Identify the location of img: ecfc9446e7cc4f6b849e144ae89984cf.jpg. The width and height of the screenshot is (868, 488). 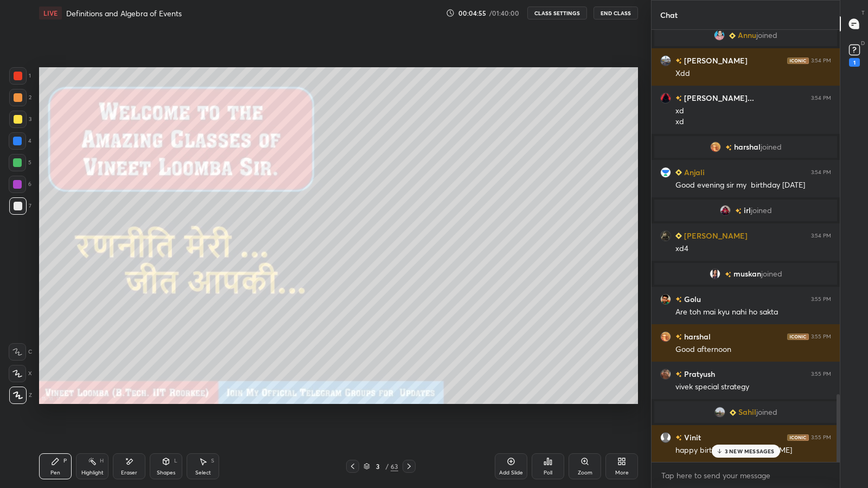
(715, 274).